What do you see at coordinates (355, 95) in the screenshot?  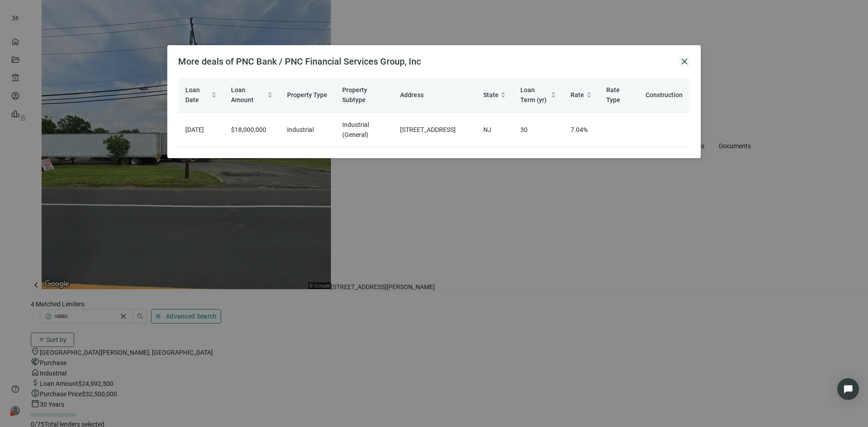 I see `span: Property Subtype` at bounding box center [355, 95].